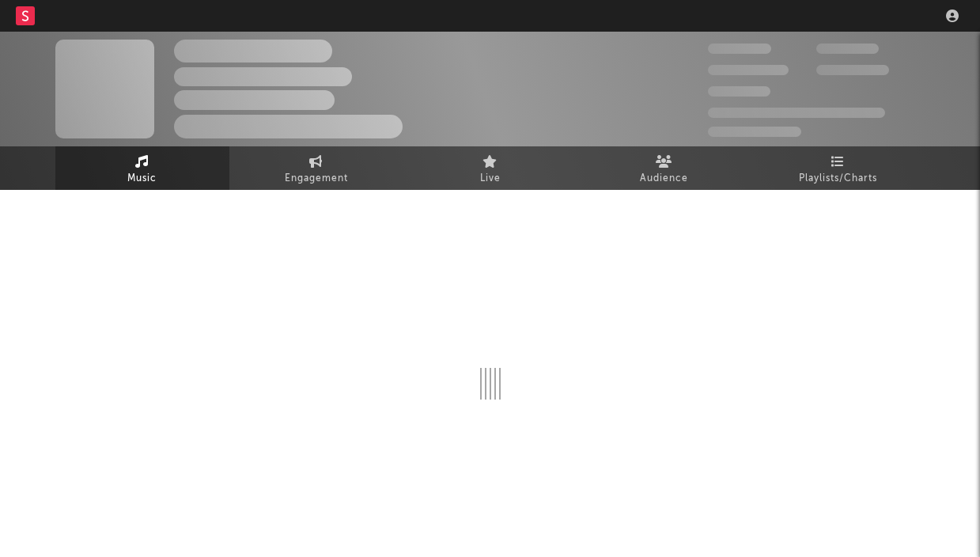 The image size is (980, 557). Describe the element at coordinates (838, 168) in the screenshot. I see `a: Playlists/Charts` at that location.